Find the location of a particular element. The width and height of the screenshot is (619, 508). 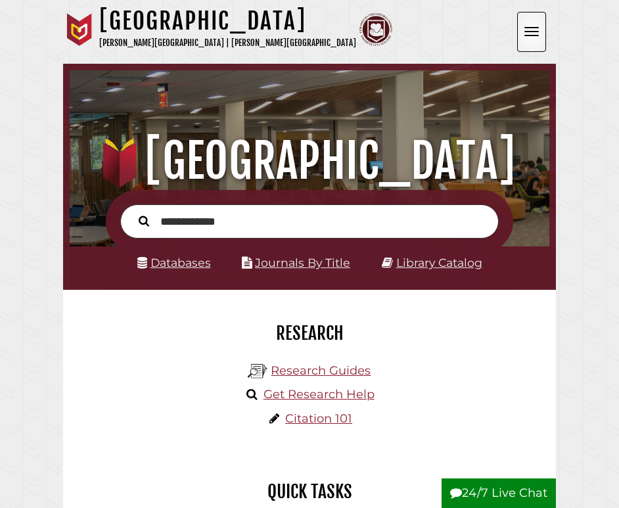

h2: Research is located at coordinates (310, 333).